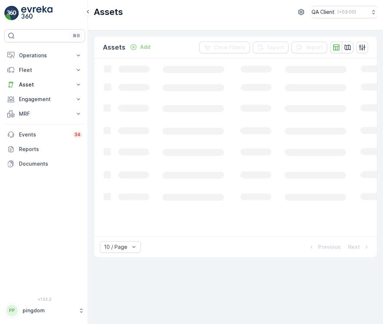 The height and width of the screenshot is (324, 383). What do you see at coordinates (44, 135) in the screenshot?
I see `p: Events` at bounding box center [44, 135].